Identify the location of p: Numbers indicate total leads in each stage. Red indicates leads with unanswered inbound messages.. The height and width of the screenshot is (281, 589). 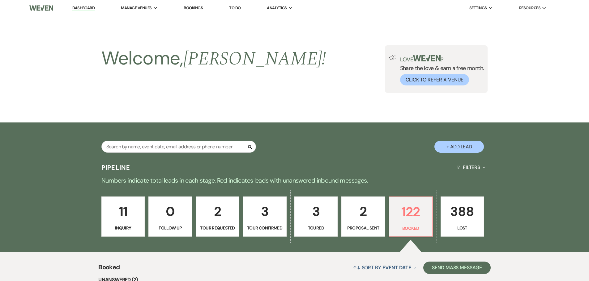
(294, 181).